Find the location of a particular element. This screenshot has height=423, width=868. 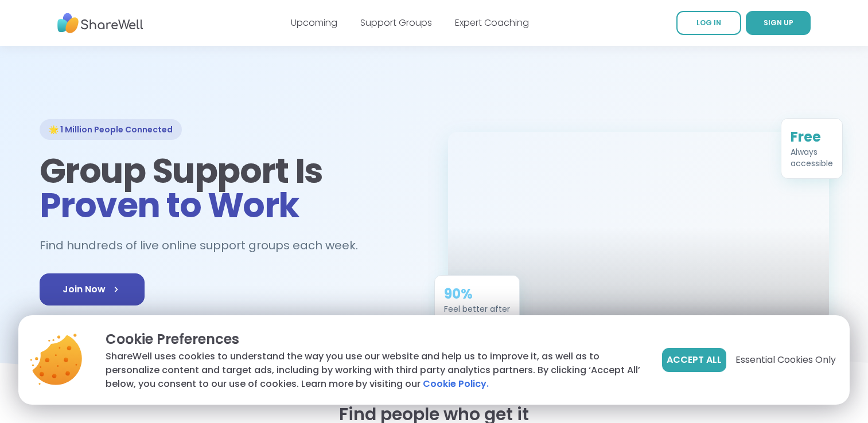

span: Join Now is located at coordinates (92, 290).